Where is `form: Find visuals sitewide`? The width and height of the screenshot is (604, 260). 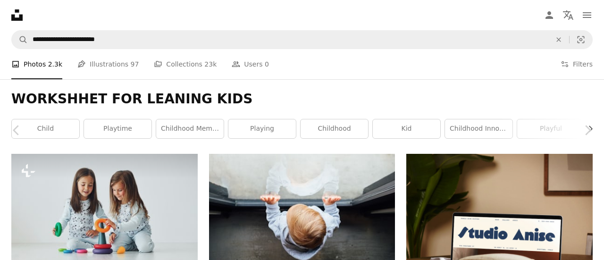
form: Find visuals sitewide is located at coordinates (302, 40).